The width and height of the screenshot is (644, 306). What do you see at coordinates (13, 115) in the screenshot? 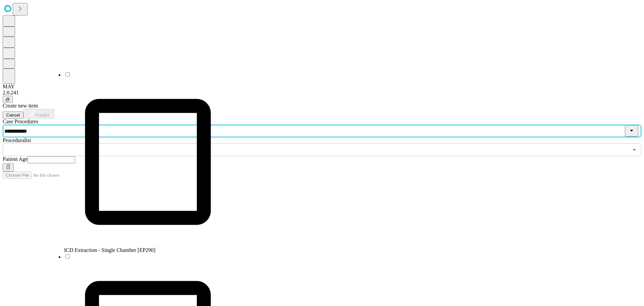
I see `button: Cancel` at bounding box center [13, 115].